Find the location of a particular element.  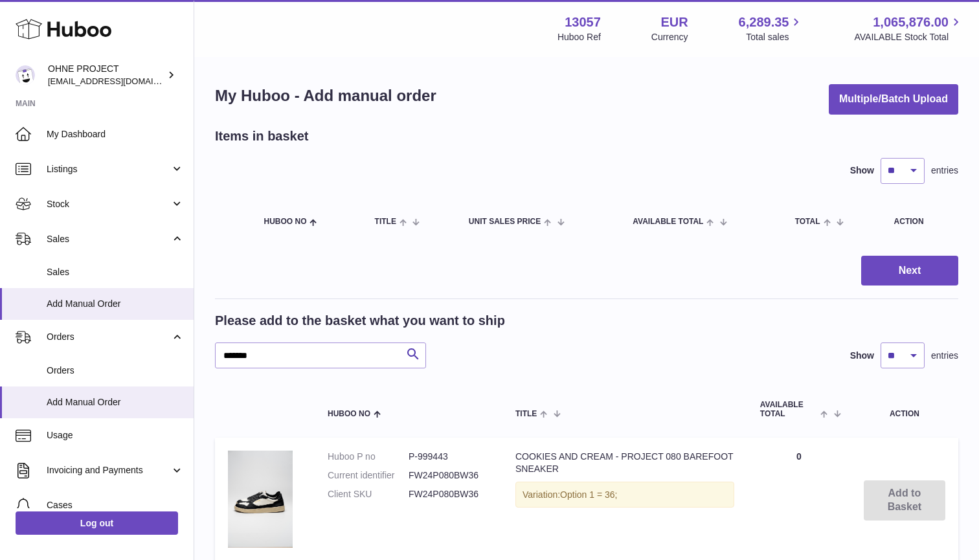

span: 1,065,876.00 is located at coordinates (911, 22).